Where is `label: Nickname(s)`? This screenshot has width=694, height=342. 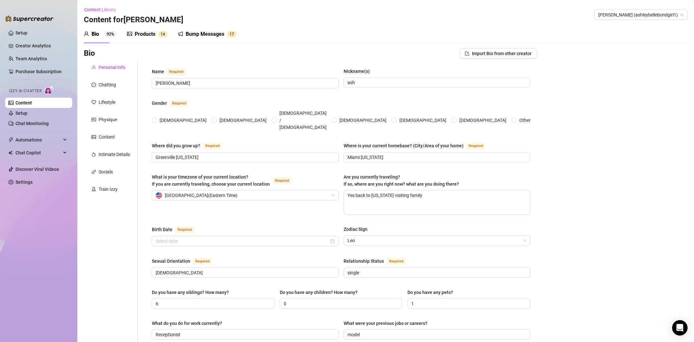
label: Nickname(s) is located at coordinates (359, 71).